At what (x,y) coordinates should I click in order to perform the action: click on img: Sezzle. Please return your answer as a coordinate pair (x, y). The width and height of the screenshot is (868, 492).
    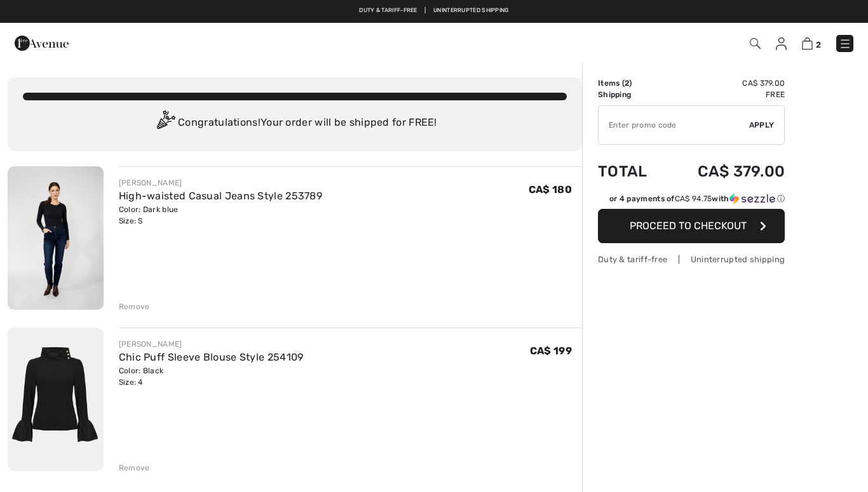
    Looking at the image, I should click on (753, 199).